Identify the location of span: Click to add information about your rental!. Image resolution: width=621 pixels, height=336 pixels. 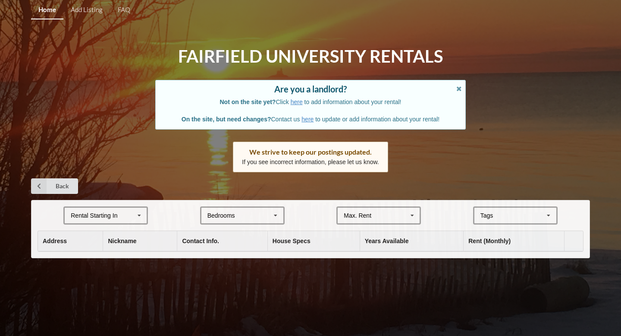
(311, 102).